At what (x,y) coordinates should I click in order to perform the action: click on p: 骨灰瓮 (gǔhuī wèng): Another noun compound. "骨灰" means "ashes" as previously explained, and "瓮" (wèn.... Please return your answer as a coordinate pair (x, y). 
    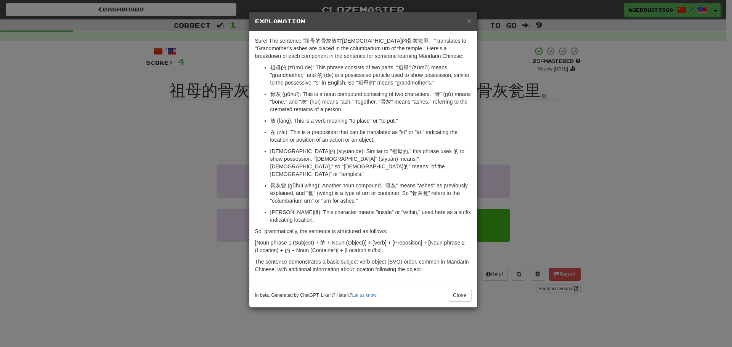
    Looking at the image, I should click on (371, 193).